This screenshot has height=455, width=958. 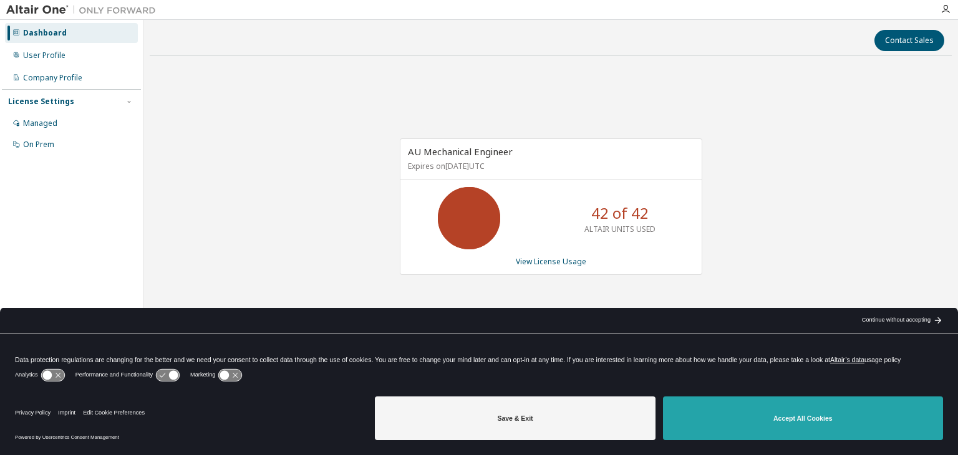 What do you see at coordinates (551, 261) in the screenshot?
I see `a: View License Usage` at bounding box center [551, 261].